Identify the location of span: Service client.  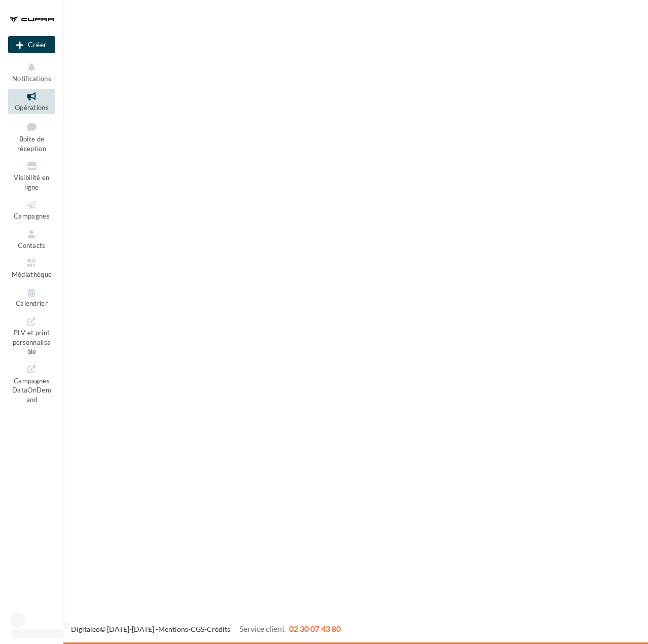
(262, 628).